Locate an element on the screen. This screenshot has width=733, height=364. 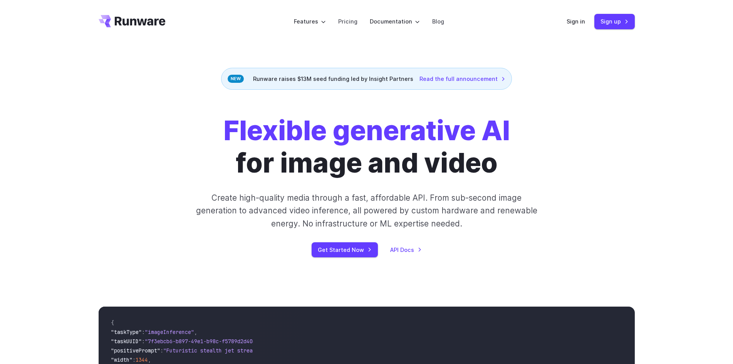
a: Read the full announcement is located at coordinates (462, 79).